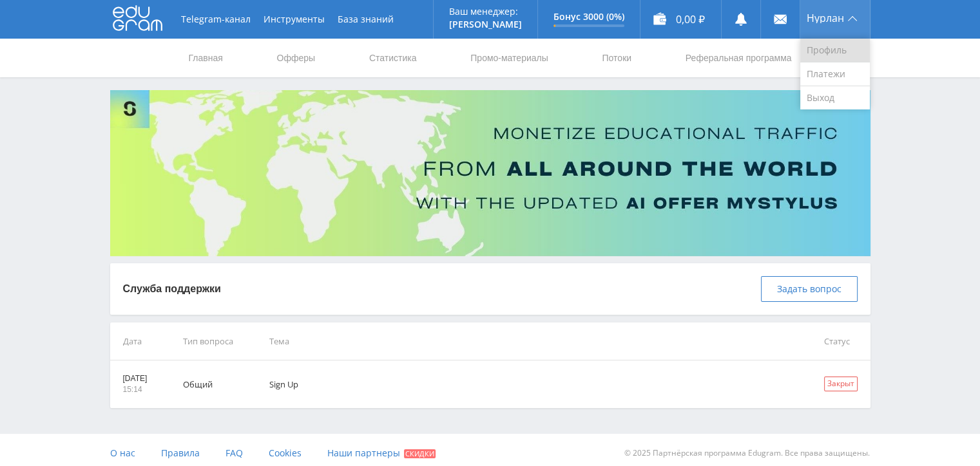 The height and width of the screenshot is (466, 980). What do you see at coordinates (205, 58) in the screenshot?
I see `a: Главная` at bounding box center [205, 58].